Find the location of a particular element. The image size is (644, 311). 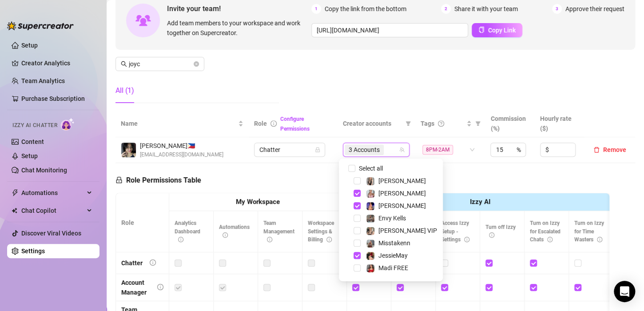

span: search is located at coordinates (124, 64).